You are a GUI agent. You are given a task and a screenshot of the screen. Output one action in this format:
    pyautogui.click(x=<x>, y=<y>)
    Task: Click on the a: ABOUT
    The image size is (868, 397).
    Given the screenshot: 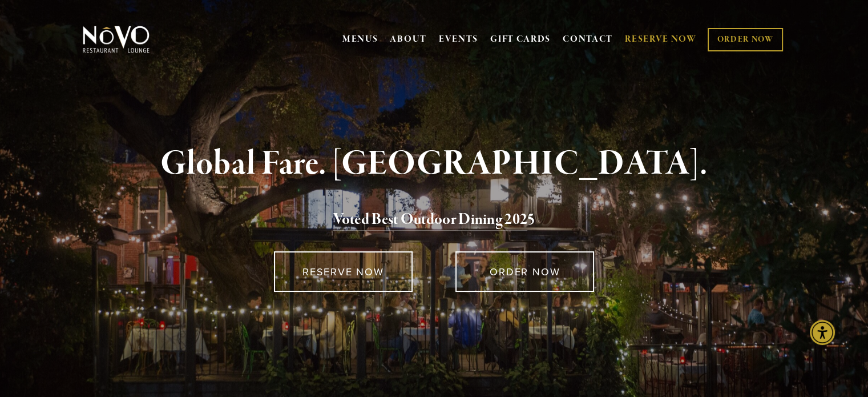 What is the action you would take?
    pyautogui.click(x=408, y=40)
    